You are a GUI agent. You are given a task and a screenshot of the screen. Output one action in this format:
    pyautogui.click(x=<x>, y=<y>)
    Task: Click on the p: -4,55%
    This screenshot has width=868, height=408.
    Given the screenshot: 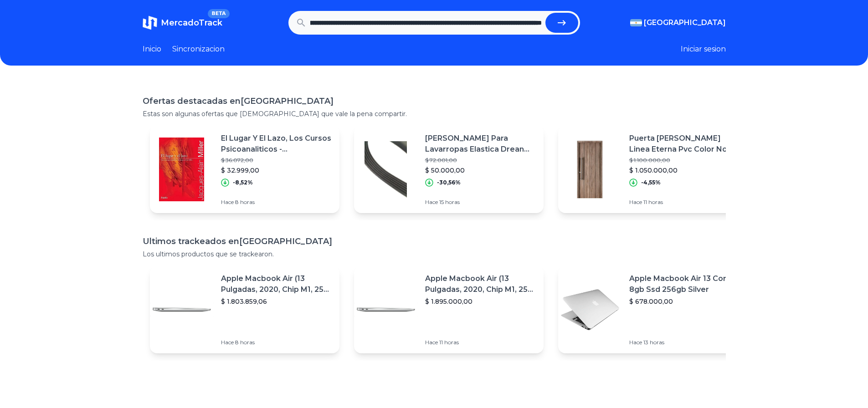 What is the action you would take?
    pyautogui.click(x=651, y=183)
    